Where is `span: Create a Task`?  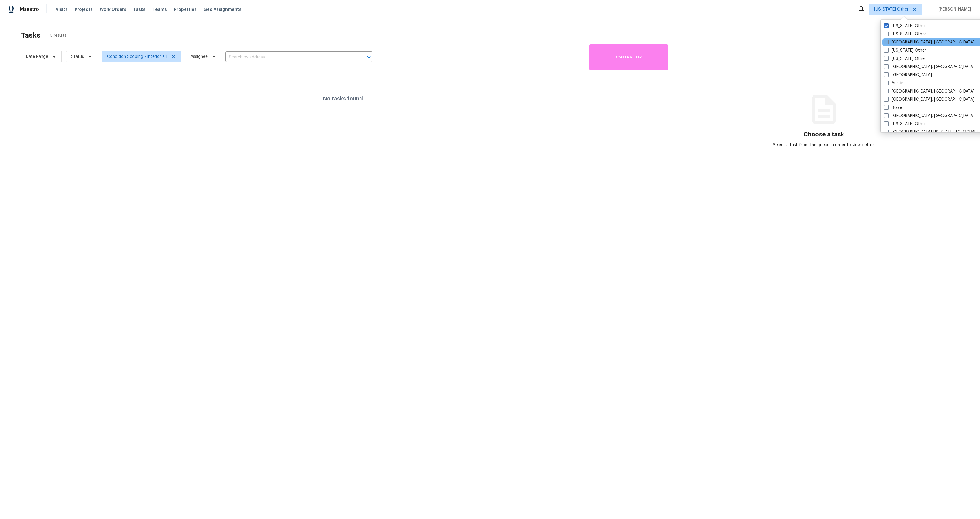 span: Create a Task is located at coordinates (629, 57).